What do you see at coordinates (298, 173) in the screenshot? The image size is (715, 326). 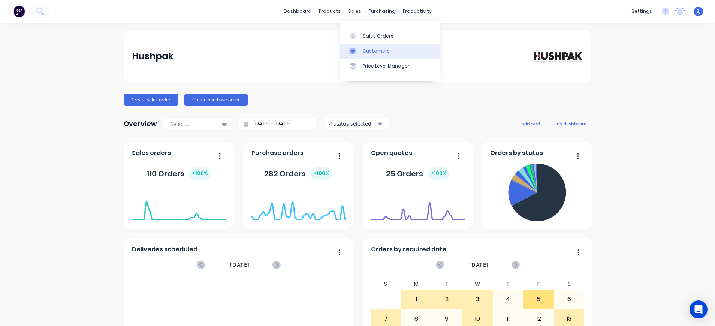 I see `div: 282 Orders` at bounding box center [298, 173].